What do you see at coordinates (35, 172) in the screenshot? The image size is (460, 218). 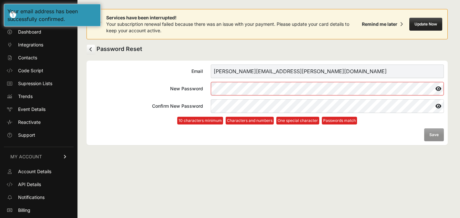 I see `span: Account Details` at bounding box center [35, 172].